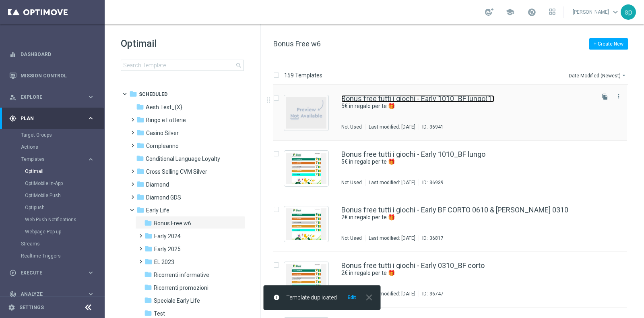 The width and height of the screenshot is (644, 318). What do you see at coordinates (605, 97) in the screenshot?
I see `i: file_copy` at bounding box center [605, 97].